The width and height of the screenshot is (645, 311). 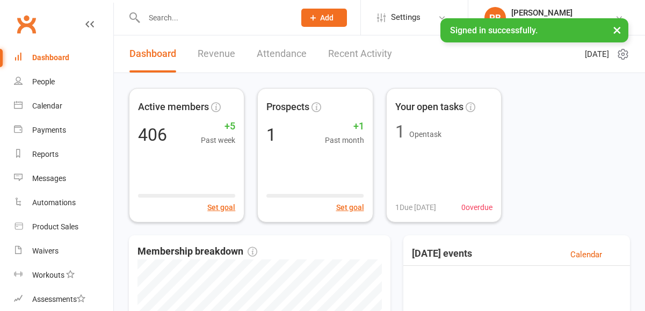 I want to click on a: Revenue, so click(x=217, y=54).